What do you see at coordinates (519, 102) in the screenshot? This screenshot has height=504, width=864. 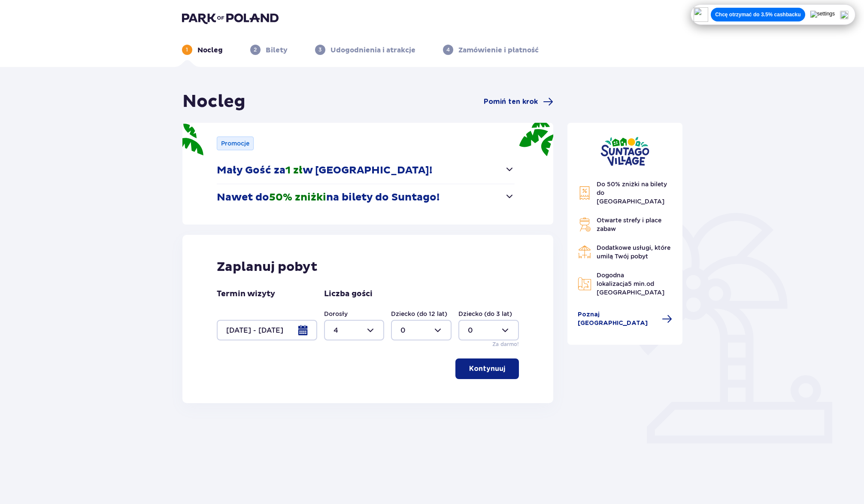 I see `a: Pomiń ten krok` at bounding box center [519, 102].